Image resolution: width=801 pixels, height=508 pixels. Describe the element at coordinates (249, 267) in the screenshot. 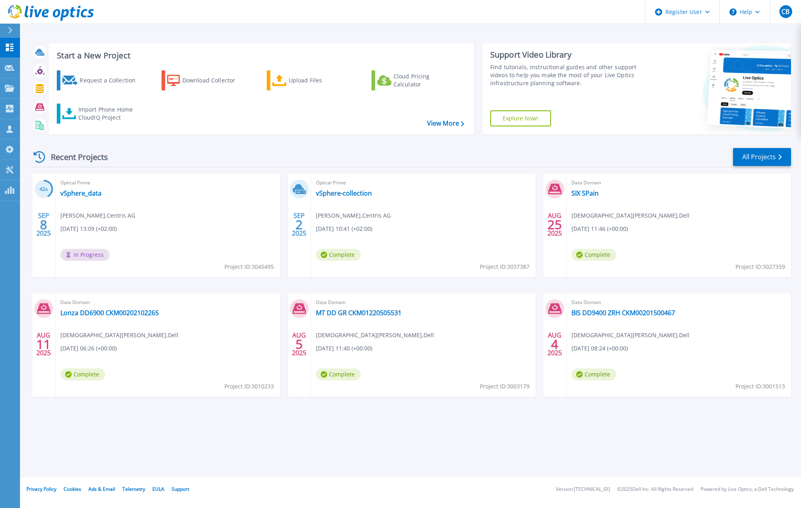

I see `span: Project ID: 3045495` at that location.